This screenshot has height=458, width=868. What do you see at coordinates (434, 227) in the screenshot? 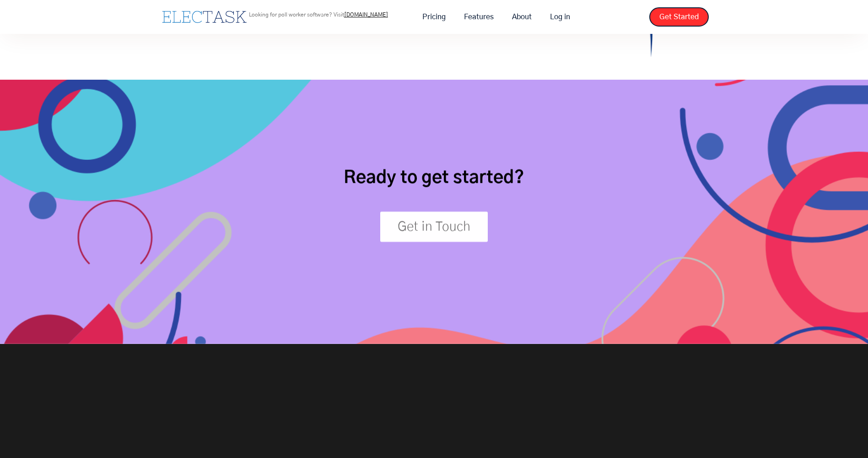
I see `a: Get in Touch` at bounding box center [434, 227].